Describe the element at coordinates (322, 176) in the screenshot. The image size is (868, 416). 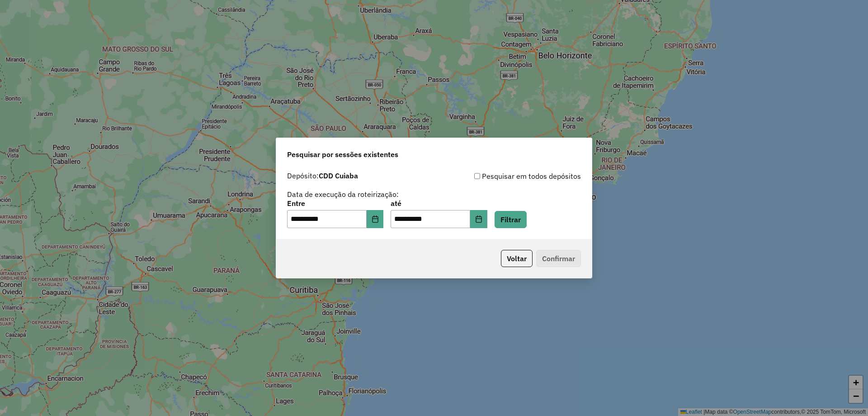
I see `label: Depósito:` at that location.